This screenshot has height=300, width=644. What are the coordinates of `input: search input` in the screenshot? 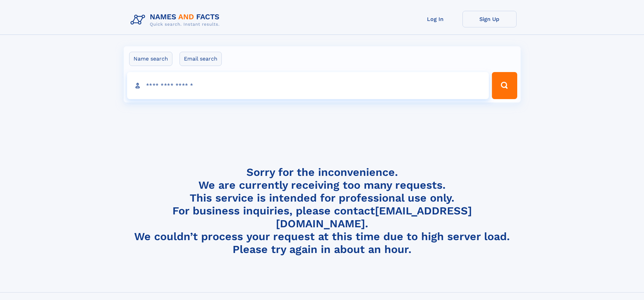 It's located at (308, 86).